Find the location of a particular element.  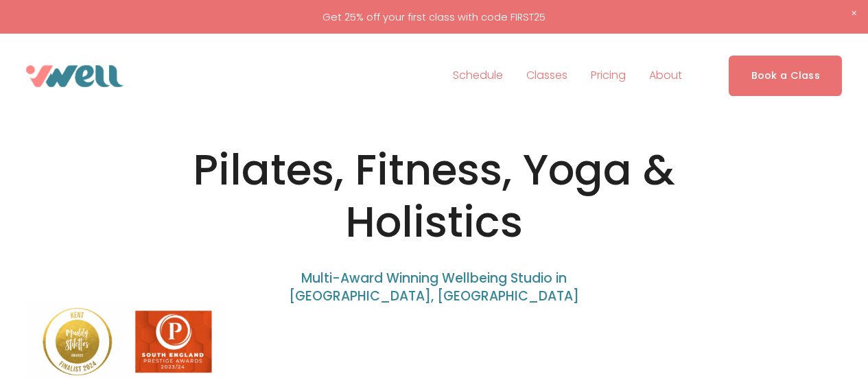

img: VWell is located at coordinates (75, 76).